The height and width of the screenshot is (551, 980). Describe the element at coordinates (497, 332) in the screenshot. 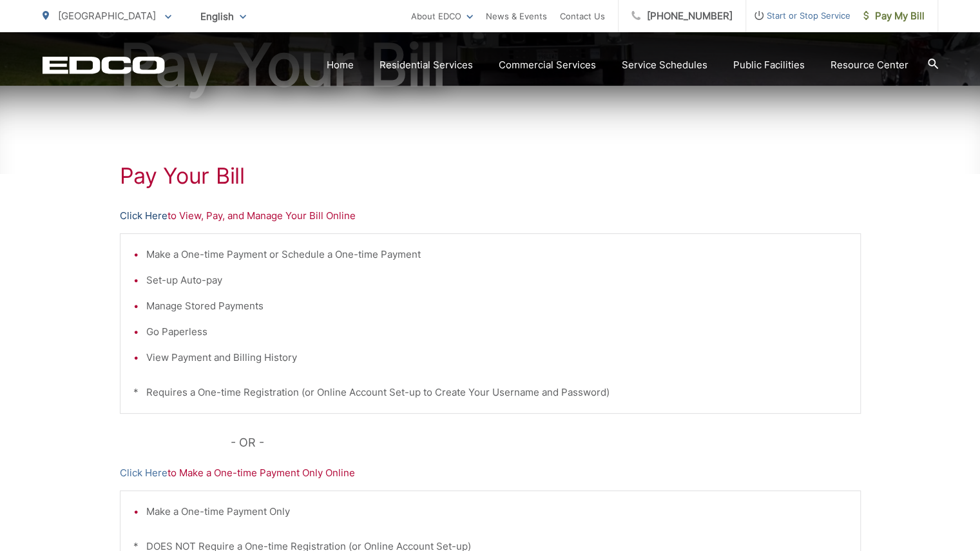

I see `li: Go Paperless` at that location.